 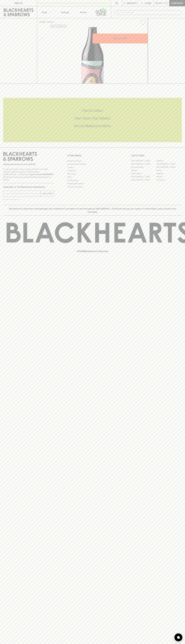 What do you see at coordinates (47, 194) in the screenshot?
I see `button: SUBSCRIBE` at bounding box center [47, 194].